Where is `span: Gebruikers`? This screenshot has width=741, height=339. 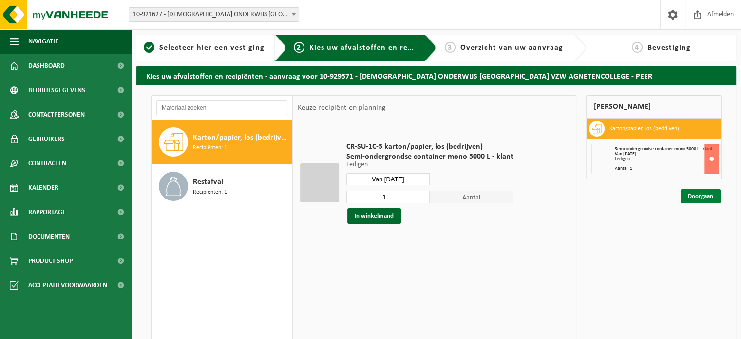
span: Gebruikers is located at coordinates (46, 139).